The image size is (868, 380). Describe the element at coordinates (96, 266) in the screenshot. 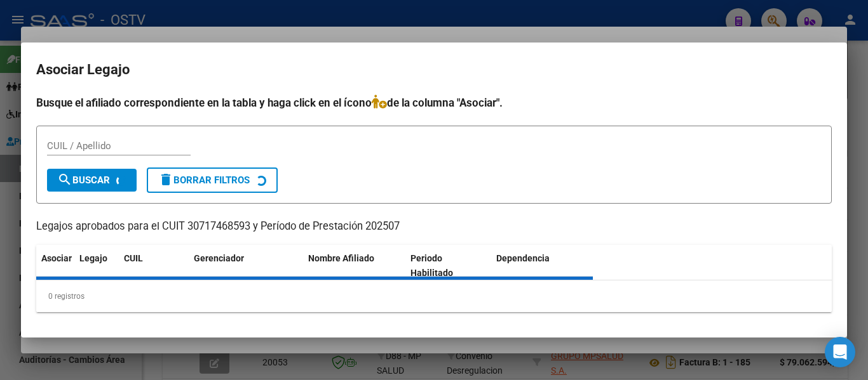

I see `datatable-header-cell: Legajo` at that location.